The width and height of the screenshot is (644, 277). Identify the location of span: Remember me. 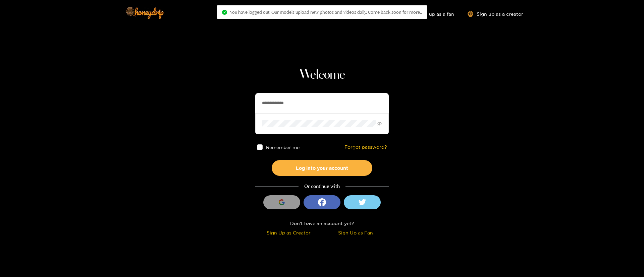
(283, 147).